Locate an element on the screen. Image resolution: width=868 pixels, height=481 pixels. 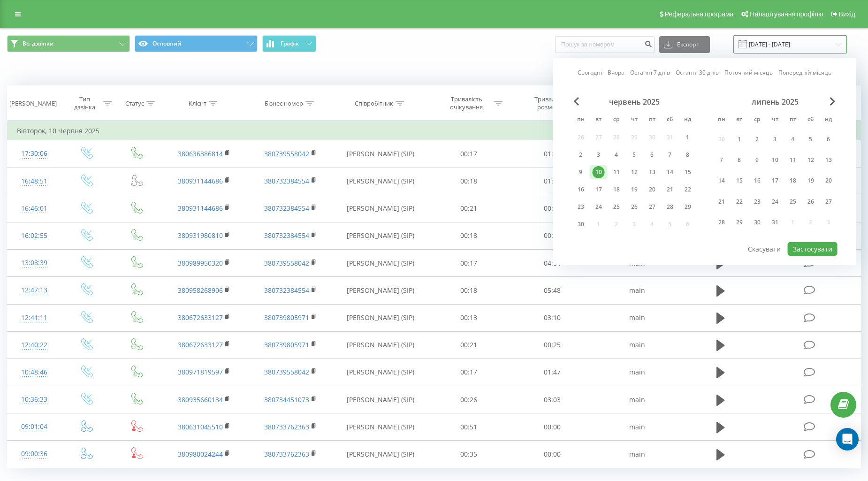
span: Реферальна програма is located at coordinates (699, 14).